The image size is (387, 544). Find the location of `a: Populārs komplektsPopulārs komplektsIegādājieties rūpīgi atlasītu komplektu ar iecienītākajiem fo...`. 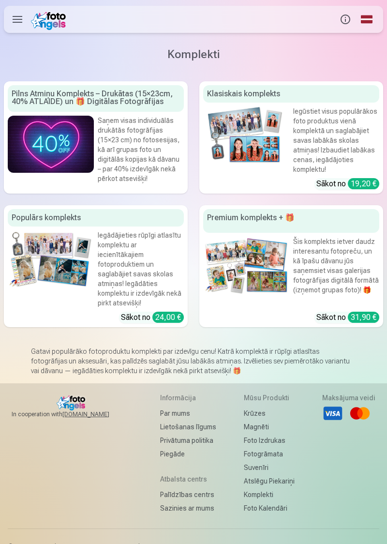

a: Populārs komplektsPopulārs komplektsIegādājieties rūpīgi atlasītu komplektu ar iecienītākajiem fo... is located at coordinates (96, 266).